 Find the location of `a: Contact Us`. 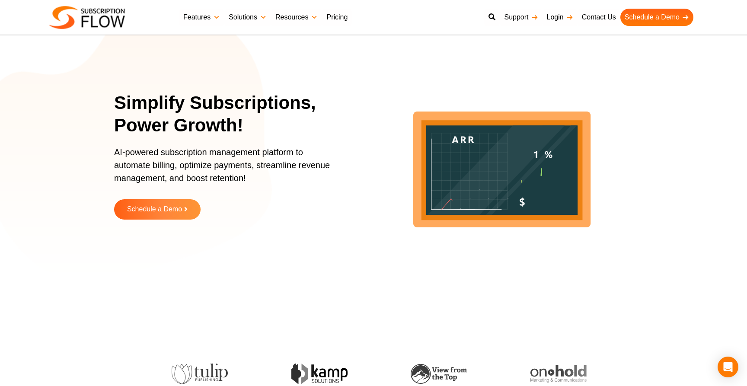

a: Contact Us is located at coordinates (598, 17).